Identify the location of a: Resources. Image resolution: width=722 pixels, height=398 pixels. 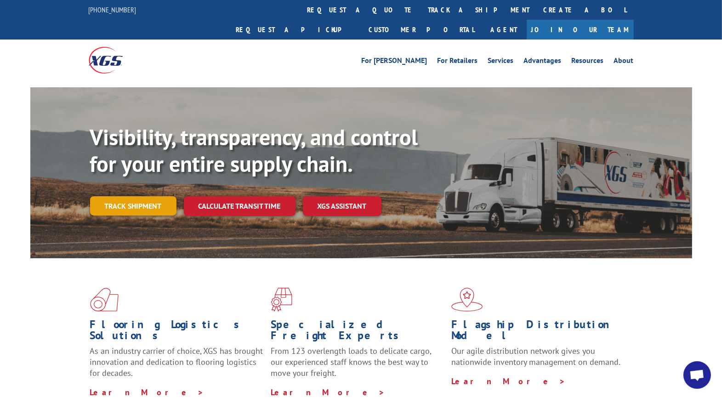
(587, 62).